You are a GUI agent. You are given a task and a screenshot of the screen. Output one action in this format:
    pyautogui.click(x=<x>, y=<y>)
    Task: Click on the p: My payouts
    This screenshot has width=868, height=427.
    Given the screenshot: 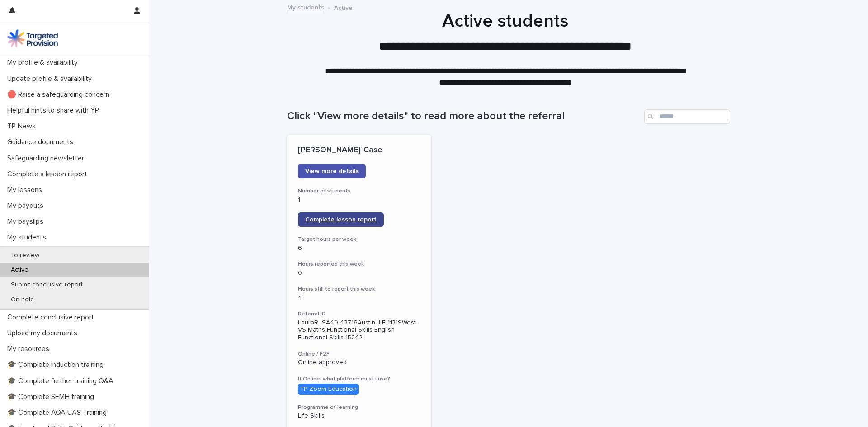 What is the action you would take?
    pyautogui.click(x=27, y=206)
    